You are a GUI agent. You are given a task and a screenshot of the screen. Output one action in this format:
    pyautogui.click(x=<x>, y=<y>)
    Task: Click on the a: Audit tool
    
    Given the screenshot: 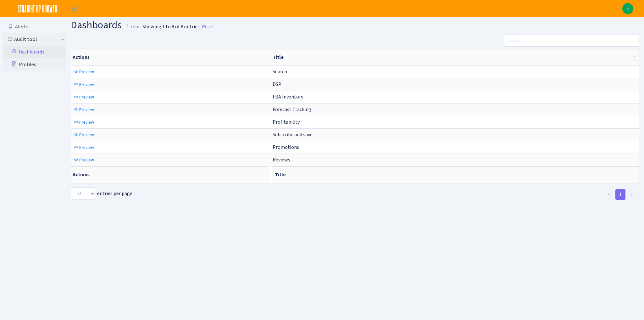 What is the action you would take?
    pyautogui.click(x=35, y=39)
    